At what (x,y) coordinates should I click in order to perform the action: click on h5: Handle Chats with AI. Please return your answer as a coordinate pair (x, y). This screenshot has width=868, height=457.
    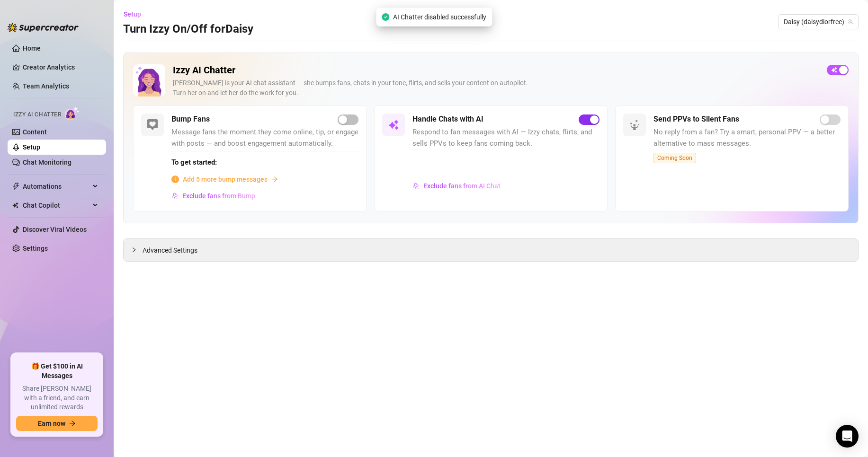
    Looking at the image, I should click on (448, 119).